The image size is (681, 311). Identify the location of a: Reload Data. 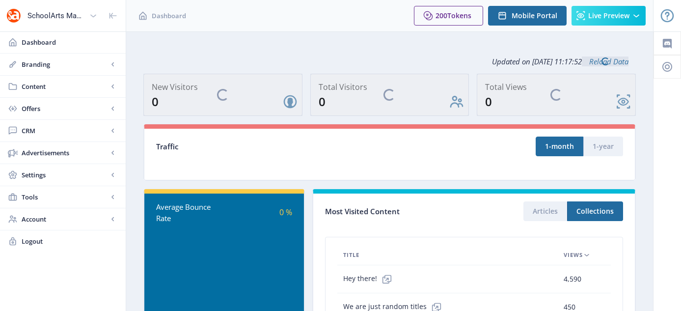
(605, 61).